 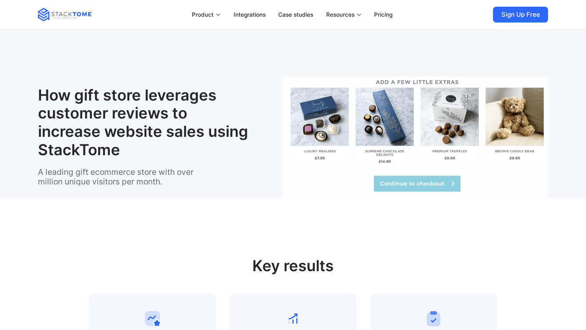 What do you see at coordinates (383, 15) in the screenshot?
I see `a: Pricing` at bounding box center [383, 15].